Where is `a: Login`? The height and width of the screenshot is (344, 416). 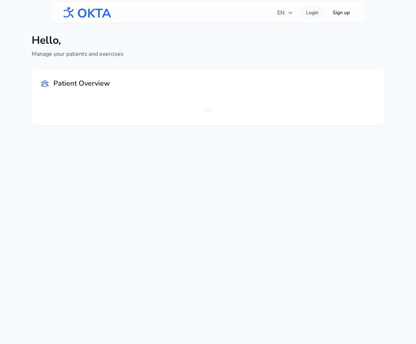 a: Login is located at coordinates (312, 13).